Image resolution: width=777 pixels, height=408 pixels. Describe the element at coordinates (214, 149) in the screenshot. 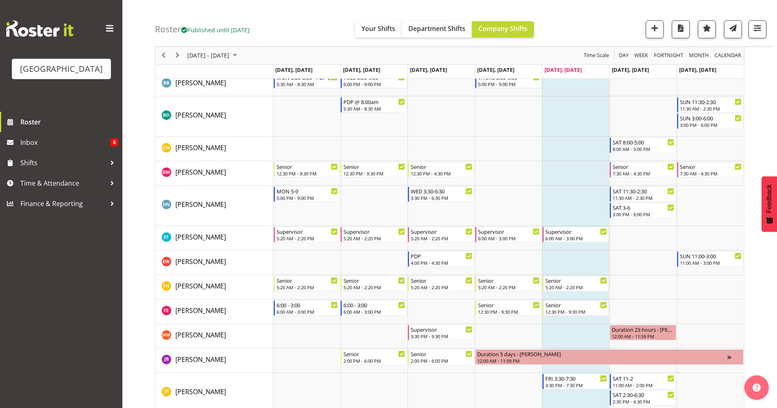

I see `td: Cain Wilson resource` at that location.